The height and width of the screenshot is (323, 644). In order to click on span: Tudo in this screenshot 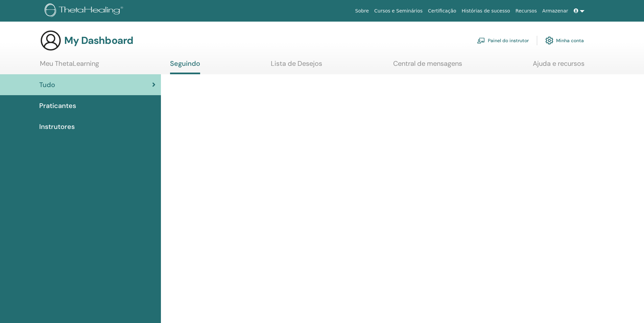, I will do `click(47, 85)`.